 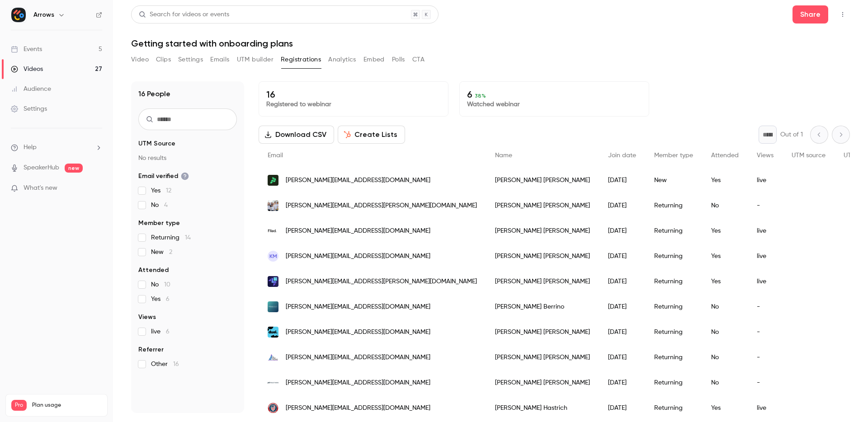 What do you see at coordinates (725, 156) in the screenshot?
I see `span: Attended` at bounding box center [725, 156].